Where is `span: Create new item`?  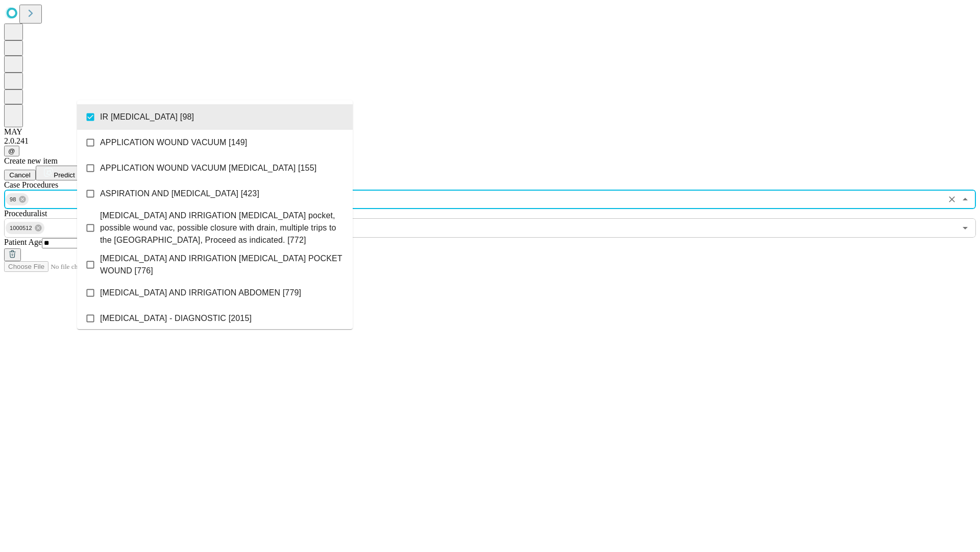 span: Create new item is located at coordinates (30, 160).